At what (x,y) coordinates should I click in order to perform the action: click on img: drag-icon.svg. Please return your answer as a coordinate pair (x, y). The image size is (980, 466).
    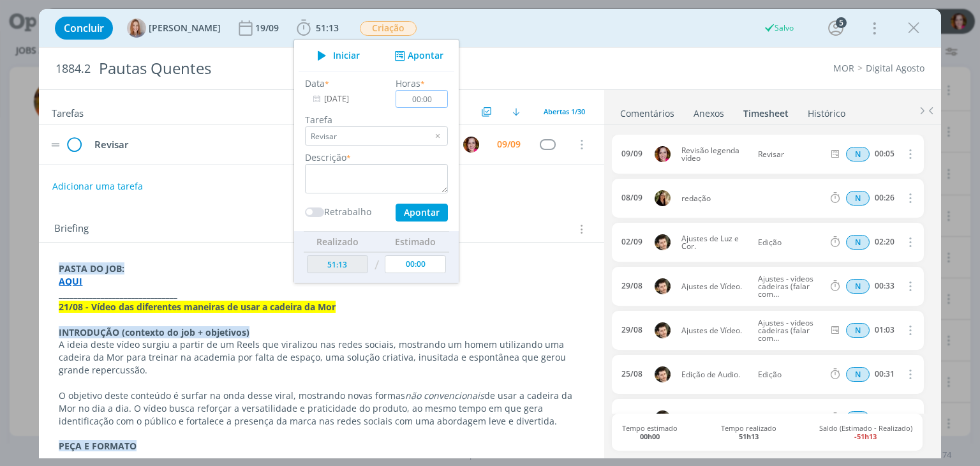
    Looking at the image, I should click on (55, 145).